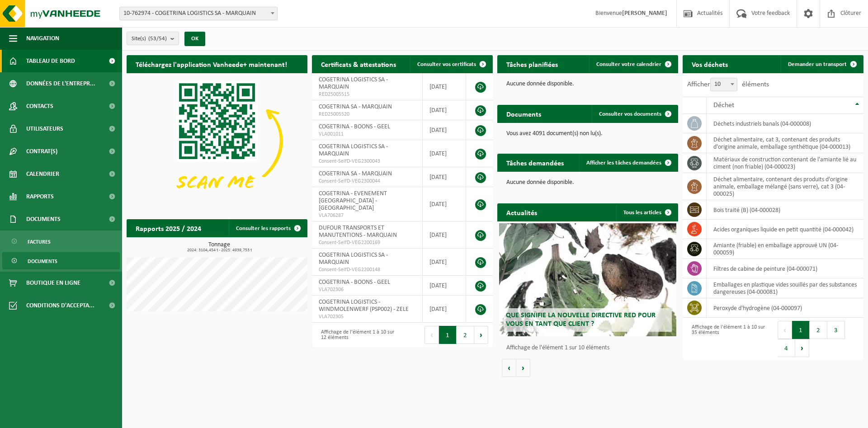 Image resolution: width=868 pixels, height=428 pixels. I want to click on count: (53/54), so click(157, 39).